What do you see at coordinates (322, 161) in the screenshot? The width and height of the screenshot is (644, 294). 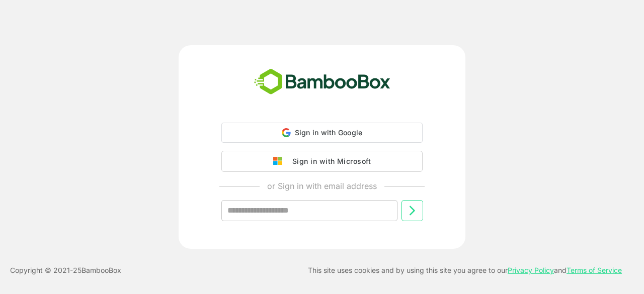 I see `button: Sign in with Microsoft` at bounding box center [322, 161].